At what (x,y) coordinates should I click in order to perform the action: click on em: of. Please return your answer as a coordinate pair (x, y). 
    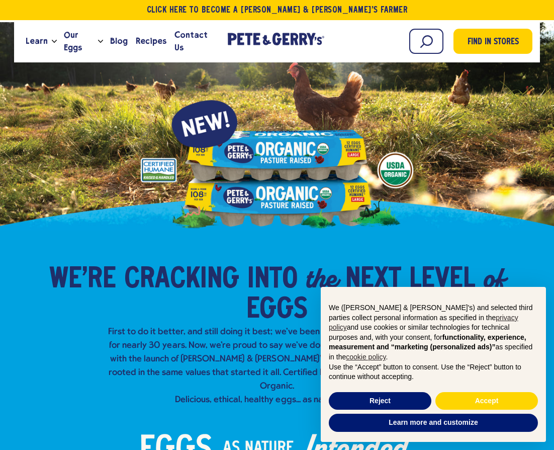
    Looking at the image, I should click on (494, 278).